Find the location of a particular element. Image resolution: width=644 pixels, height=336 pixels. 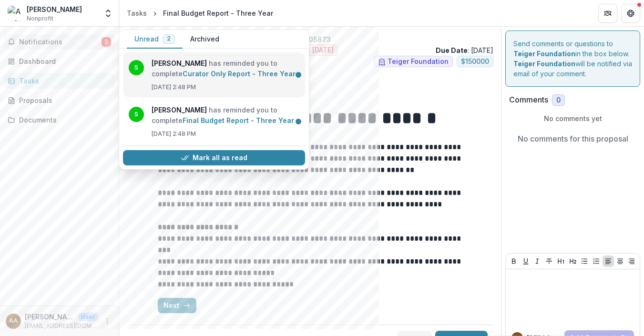

button: Unread is located at coordinates (154, 39).